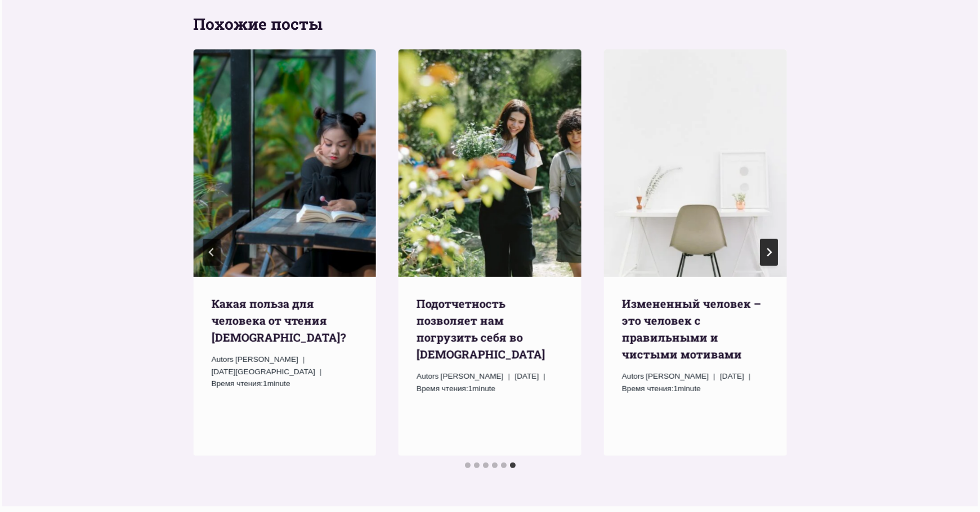 The height and width of the screenshot is (512, 980). What do you see at coordinates (468, 466) in the screenshot?
I see `button: Go to slide 1` at bounding box center [468, 466].